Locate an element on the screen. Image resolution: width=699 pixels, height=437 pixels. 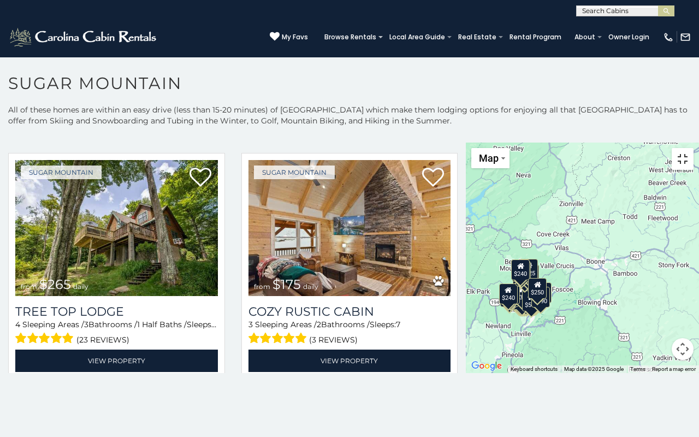
button: Keyboard shortcuts is located at coordinates (534, 369).